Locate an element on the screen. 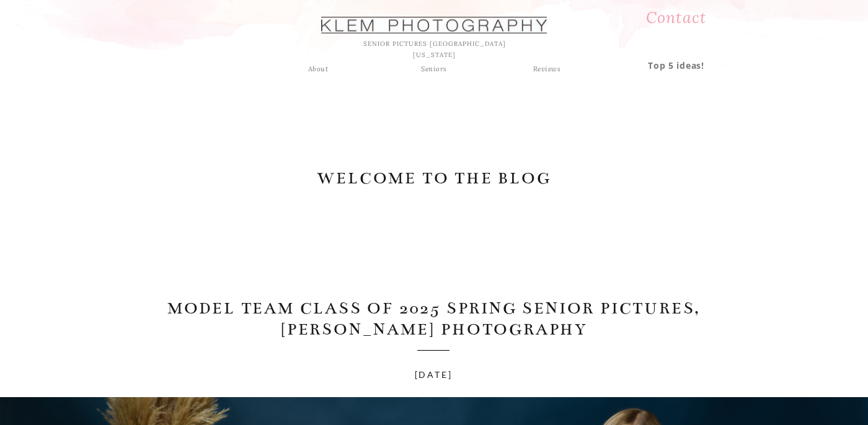  div: Seniors is located at coordinates (434, 69).